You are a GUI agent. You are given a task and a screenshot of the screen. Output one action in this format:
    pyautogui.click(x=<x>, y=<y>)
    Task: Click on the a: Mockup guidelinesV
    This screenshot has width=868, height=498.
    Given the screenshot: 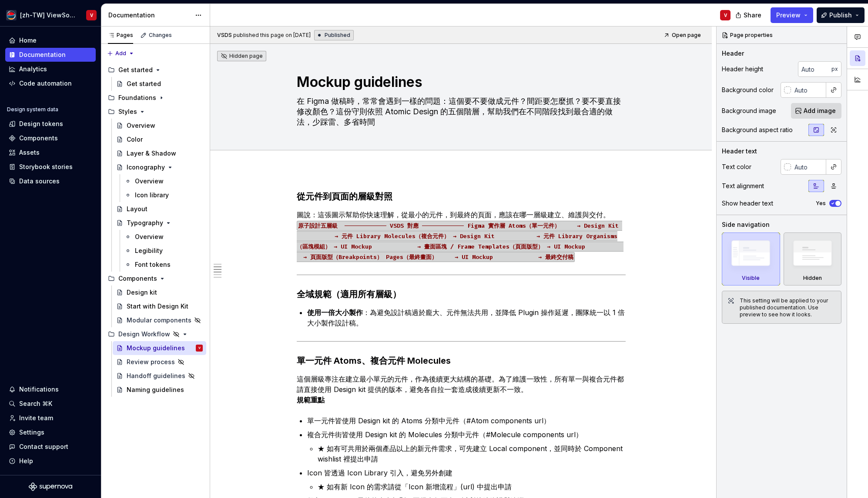 What is the action you would take?
    pyautogui.click(x=159, y=348)
    